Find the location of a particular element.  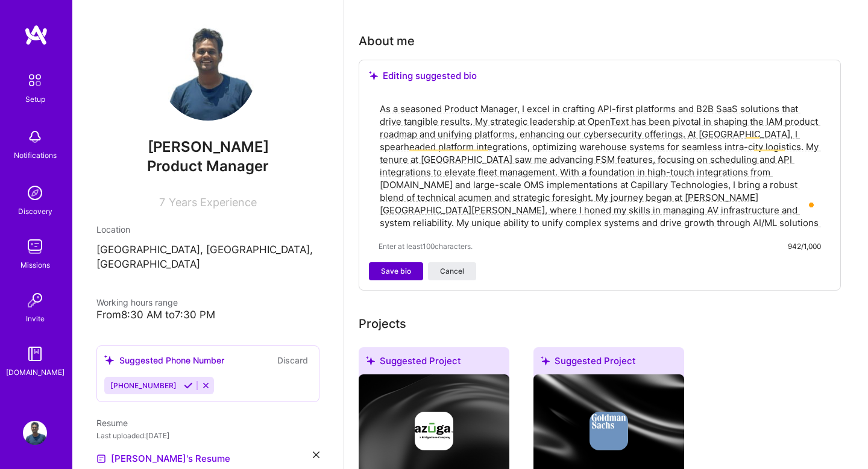

div: About me is located at coordinates (387, 41).